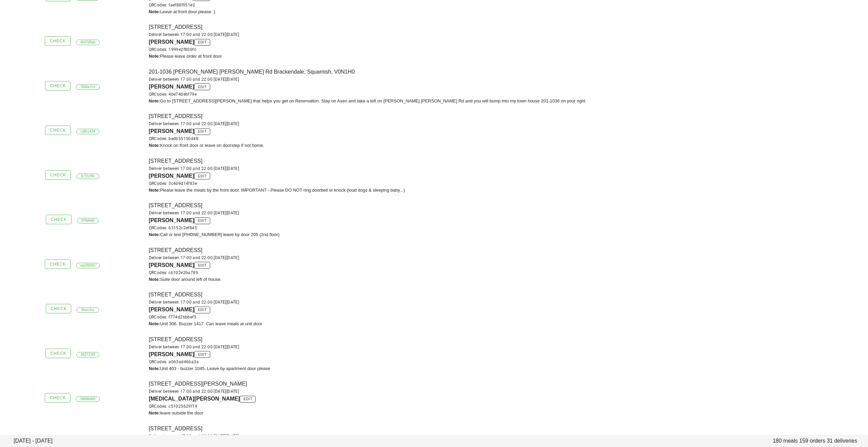 The width and height of the screenshot is (868, 447). I want to click on div: QRCodes: bedb55150d48, so click(506, 139).